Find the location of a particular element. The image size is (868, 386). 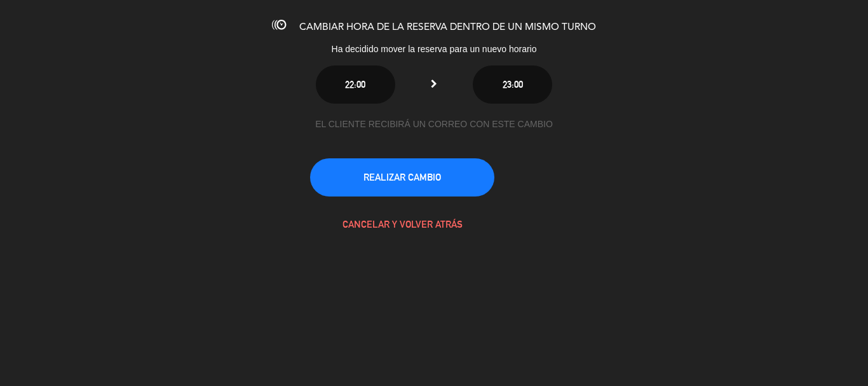

button: 23:00 is located at coordinates (512, 84).